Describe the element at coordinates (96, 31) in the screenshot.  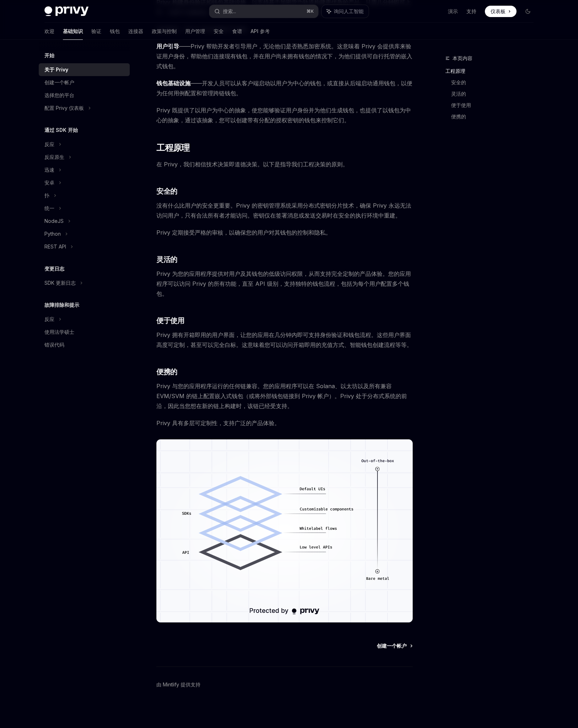
I see `font: 验证` at that location.